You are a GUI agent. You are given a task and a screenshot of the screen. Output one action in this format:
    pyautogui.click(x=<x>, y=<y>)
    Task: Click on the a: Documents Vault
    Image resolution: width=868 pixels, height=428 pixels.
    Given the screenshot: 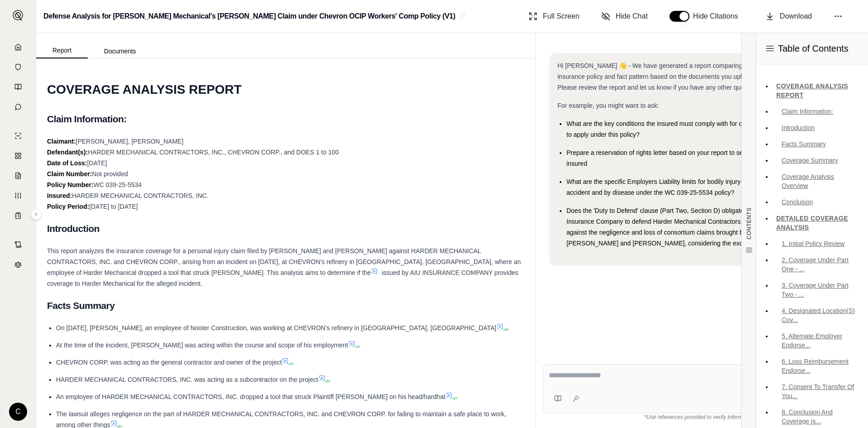 What is the action you would take?
    pyautogui.click(x=18, y=67)
    